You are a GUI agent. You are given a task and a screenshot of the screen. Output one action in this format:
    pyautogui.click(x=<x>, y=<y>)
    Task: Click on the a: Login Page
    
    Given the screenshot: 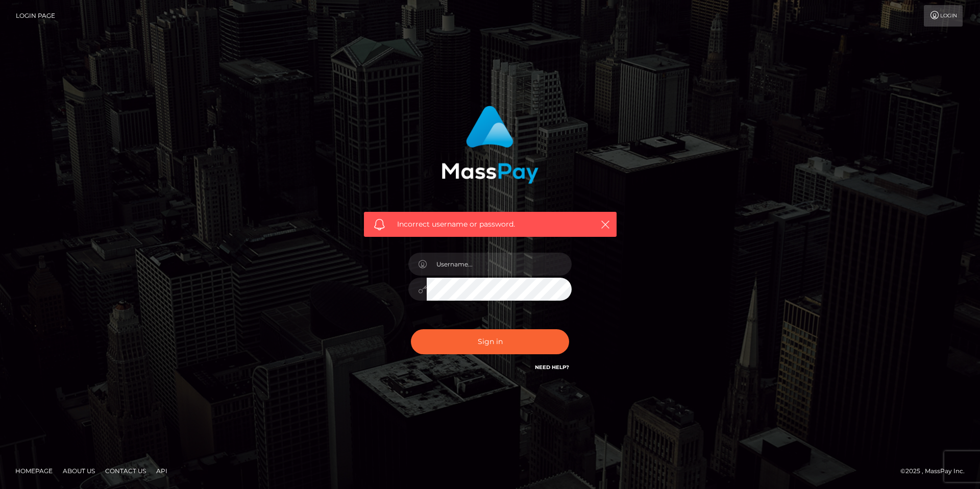 What is the action you would take?
    pyautogui.click(x=35, y=16)
    